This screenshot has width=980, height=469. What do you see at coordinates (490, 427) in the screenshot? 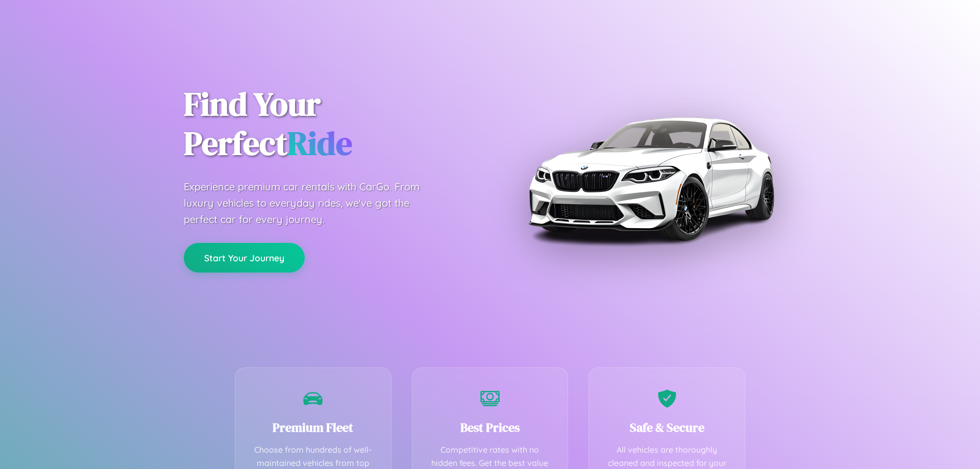
I see `h3: Best Prices` at bounding box center [490, 427].